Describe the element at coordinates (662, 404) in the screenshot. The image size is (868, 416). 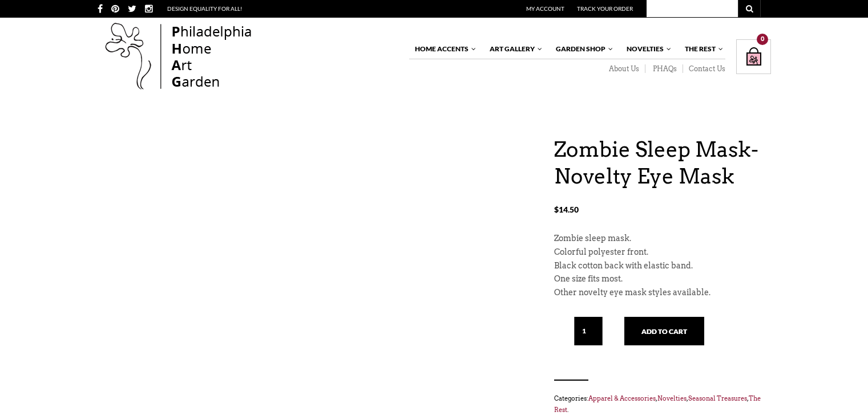
I see `span: Categories: , , , .` at that location.